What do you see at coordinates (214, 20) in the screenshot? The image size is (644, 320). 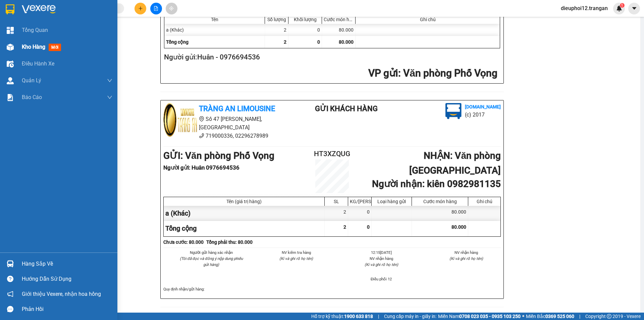 I see `div: Tên` at bounding box center [214, 20].